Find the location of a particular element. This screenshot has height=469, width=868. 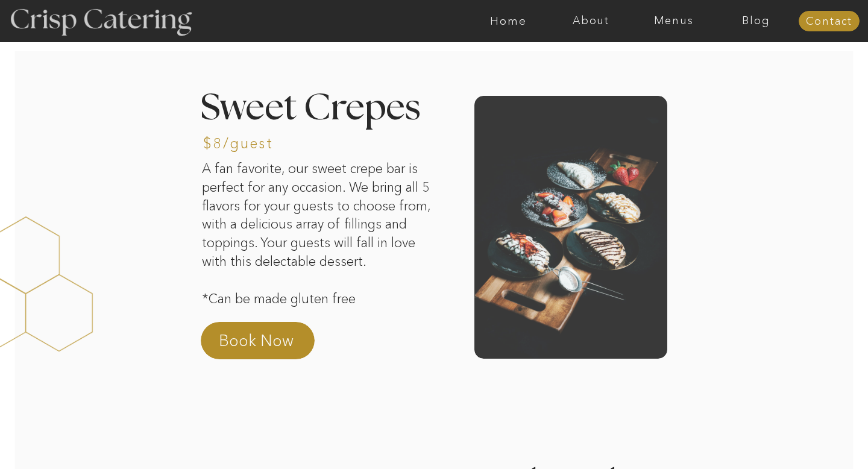

a: Home is located at coordinates (508, 21).